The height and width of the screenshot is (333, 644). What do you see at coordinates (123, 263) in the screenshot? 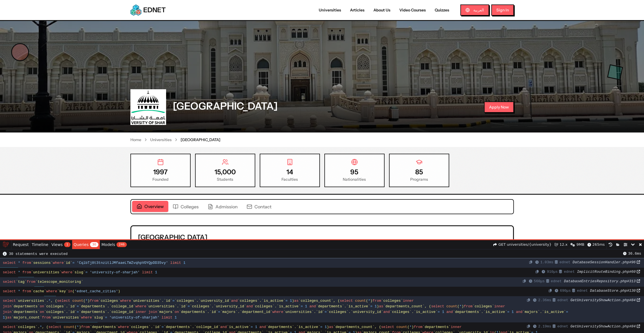
I see `span: 'CqlbTj8t3tnzitlJMfaaeLTWZvqhpVOYQpDD35vy'` at bounding box center [123, 263].